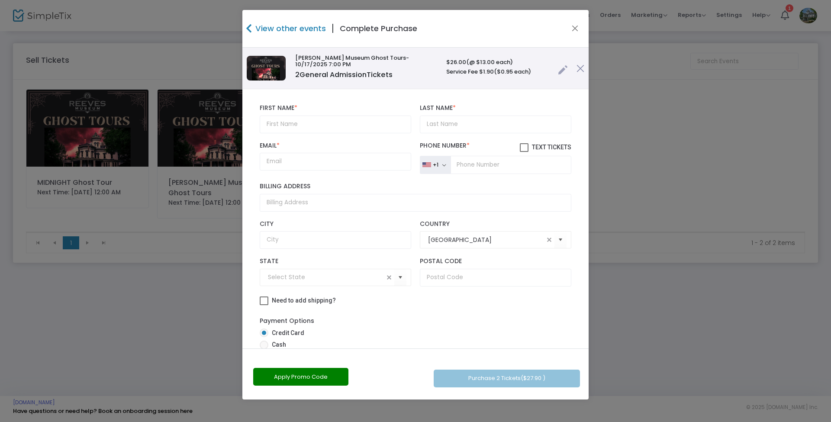 The height and width of the screenshot is (422, 831). What do you see at coordinates (415, 202) in the screenshot?
I see `input: Billing Address` at bounding box center [415, 202].